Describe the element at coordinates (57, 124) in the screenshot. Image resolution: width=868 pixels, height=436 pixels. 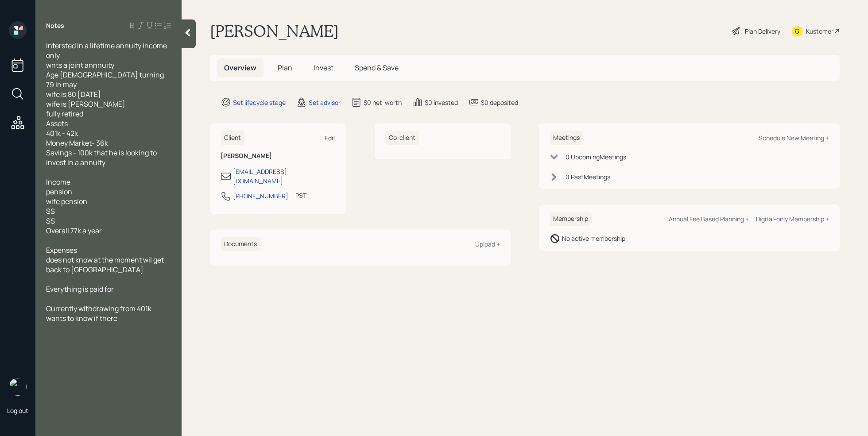
I see `span: Assets` at that location.